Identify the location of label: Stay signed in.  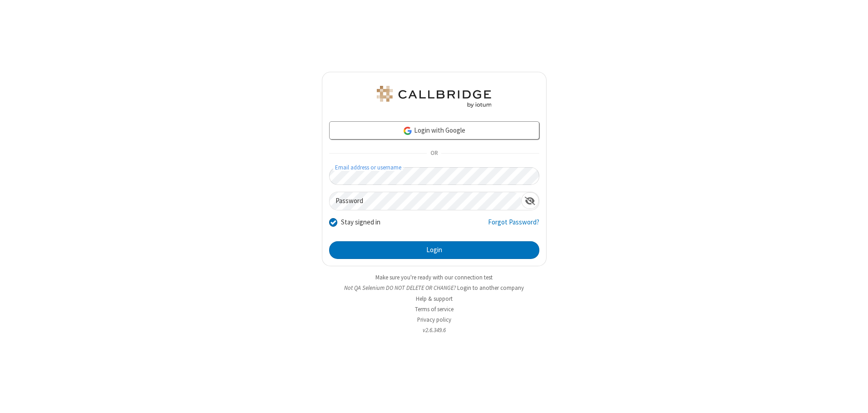
(360, 222).